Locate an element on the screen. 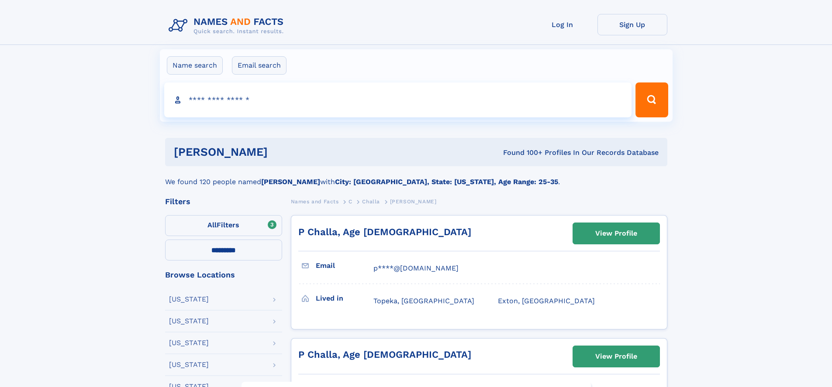 The width and height of the screenshot is (832, 387). label: Email search is located at coordinates (259, 65).